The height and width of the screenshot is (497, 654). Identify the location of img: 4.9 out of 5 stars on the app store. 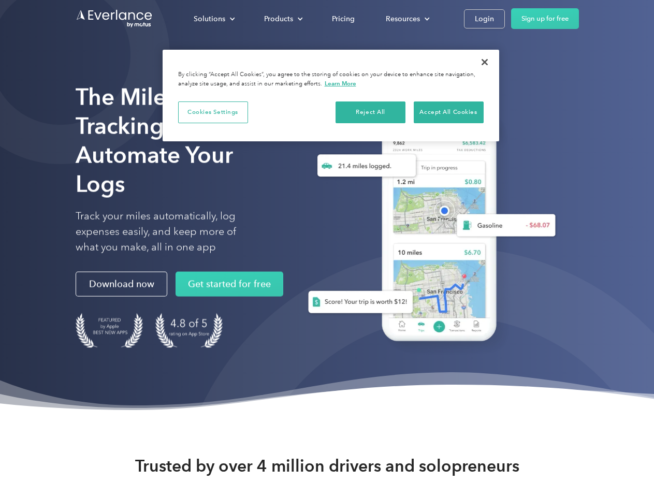
(189, 330).